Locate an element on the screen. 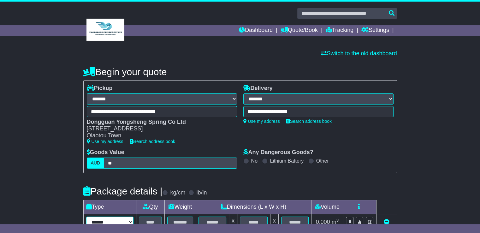  div: Dongguan Yongsheng Spring Co Ltd is located at coordinates (159, 122).